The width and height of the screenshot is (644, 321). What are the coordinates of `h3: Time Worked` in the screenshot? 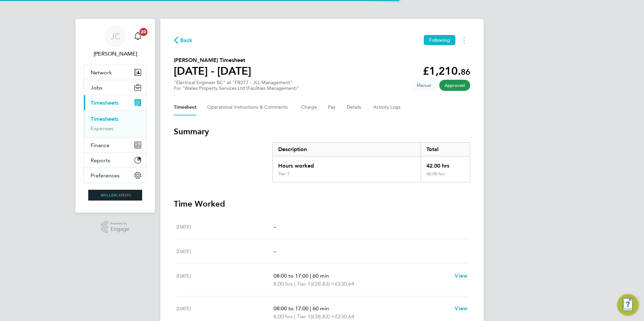 It's located at (322, 204).